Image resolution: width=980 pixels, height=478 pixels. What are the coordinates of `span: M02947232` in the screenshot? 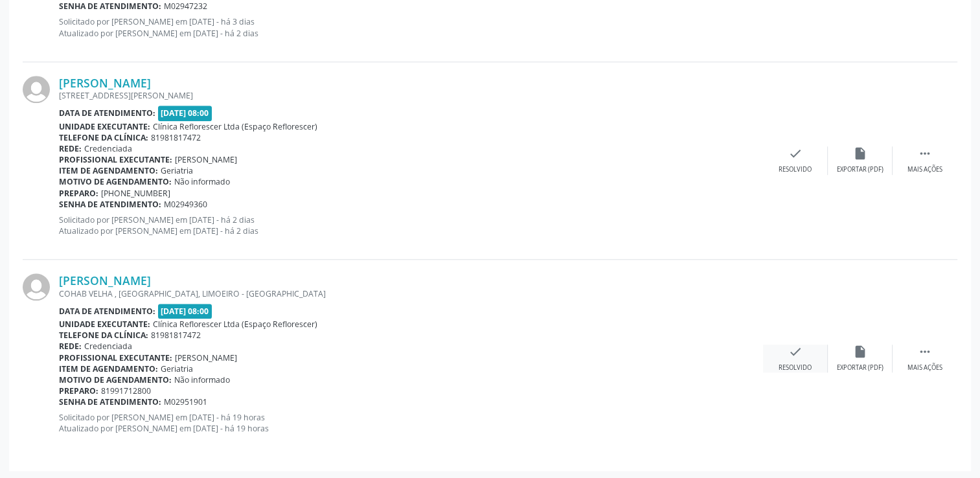 It's located at (185, 6).